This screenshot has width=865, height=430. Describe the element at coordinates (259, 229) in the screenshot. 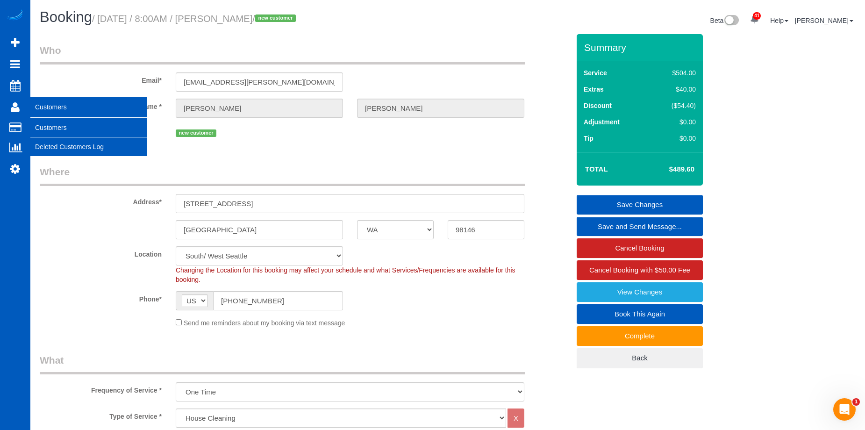

I see `input: City*` at that location.